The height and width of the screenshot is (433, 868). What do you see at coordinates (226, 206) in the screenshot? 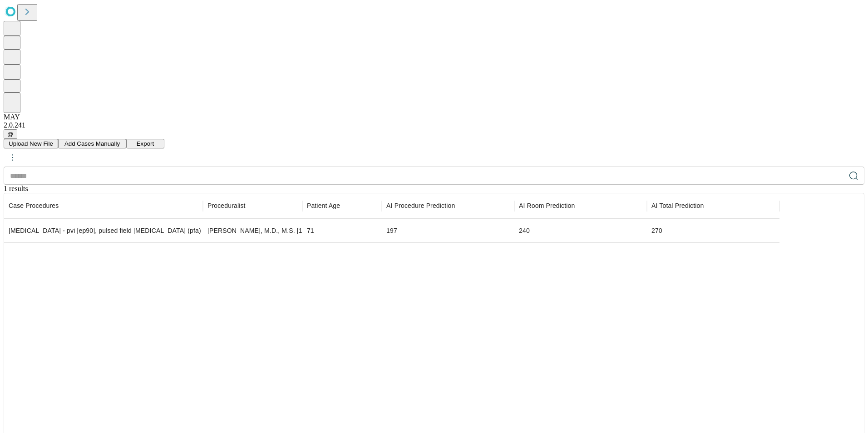
I see `span: Proceduralist` at bounding box center [226, 206].